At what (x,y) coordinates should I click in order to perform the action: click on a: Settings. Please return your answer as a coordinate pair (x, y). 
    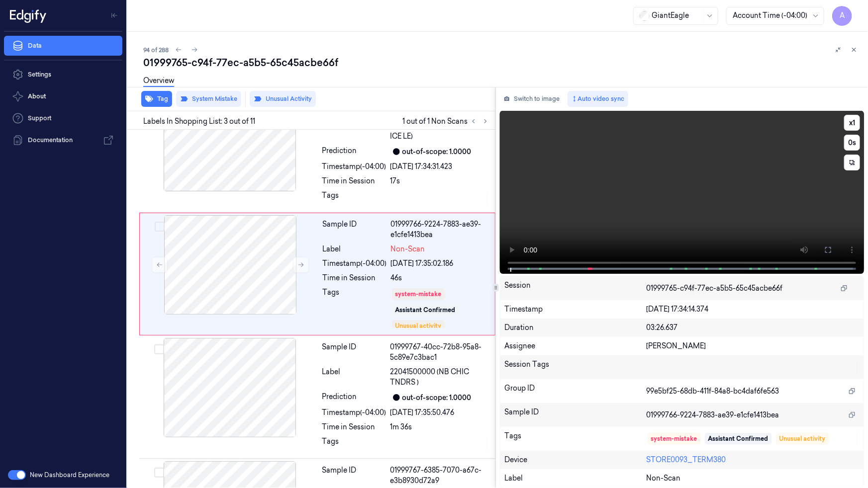
    Looking at the image, I should click on (63, 74).